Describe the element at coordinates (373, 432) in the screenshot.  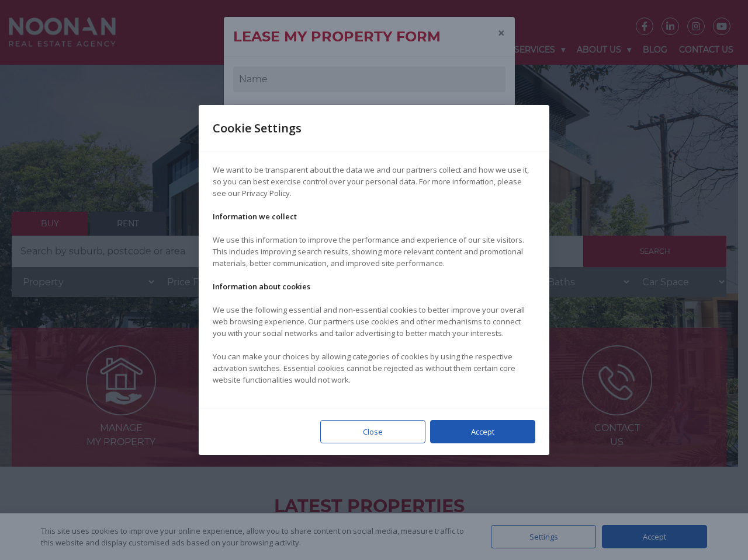
I see `div: Close` at that location.